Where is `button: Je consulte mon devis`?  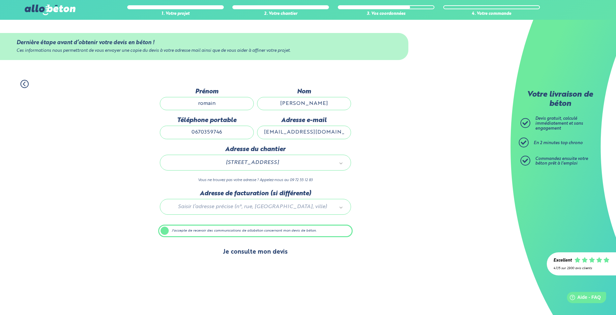
button: Je consulte mon devis is located at coordinates (255, 252).